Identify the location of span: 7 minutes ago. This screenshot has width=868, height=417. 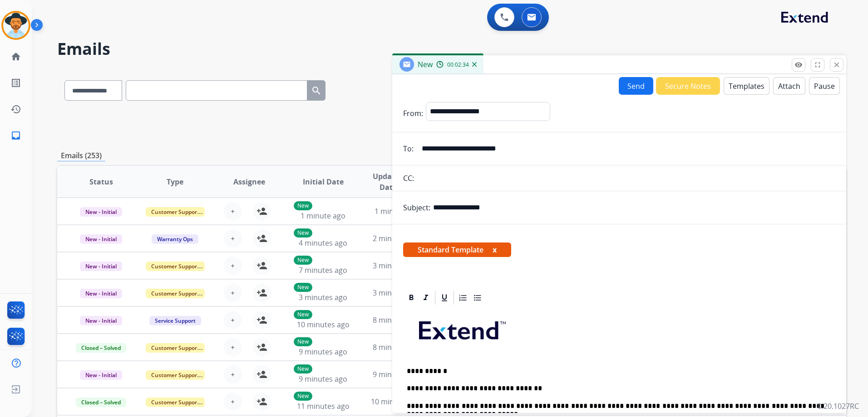
(323, 271).